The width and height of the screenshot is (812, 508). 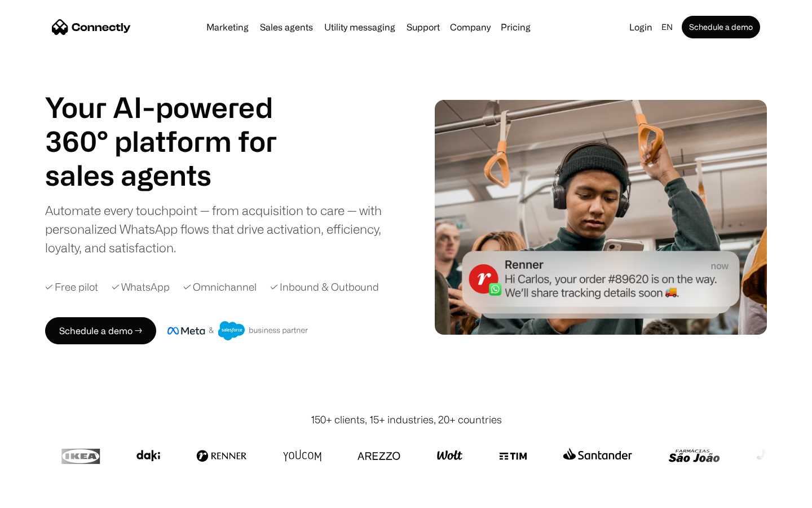 What do you see at coordinates (406, 420) in the screenshot?
I see `div: 150+ clients, 15+ industries, 20+ countries` at bounding box center [406, 420].